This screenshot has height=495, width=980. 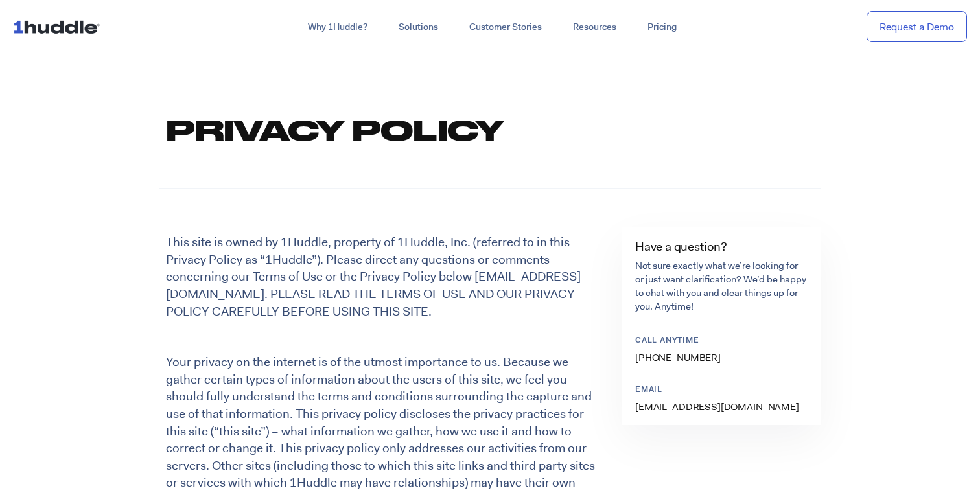 I want to click on p: Email, so click(x=716, y=390).